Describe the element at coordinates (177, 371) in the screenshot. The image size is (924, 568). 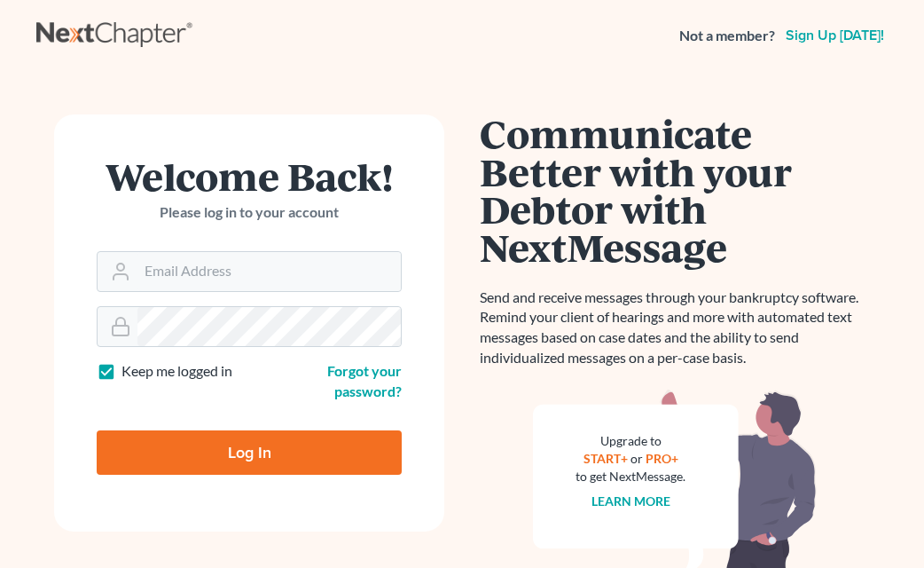
I see `label: Keep me logged in` at that location.